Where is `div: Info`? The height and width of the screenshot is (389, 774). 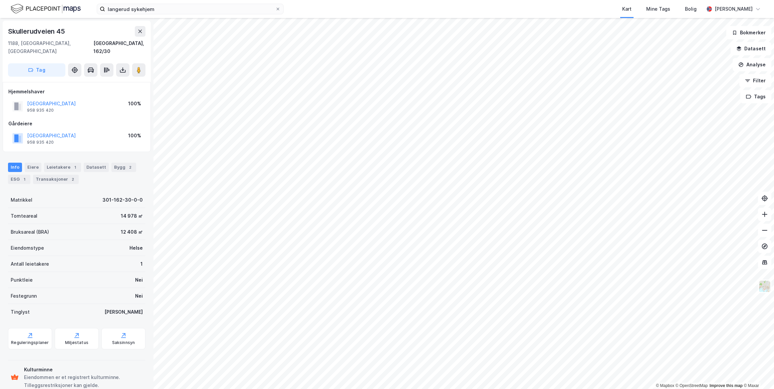 div: Info is located at coordinates (15, 167).